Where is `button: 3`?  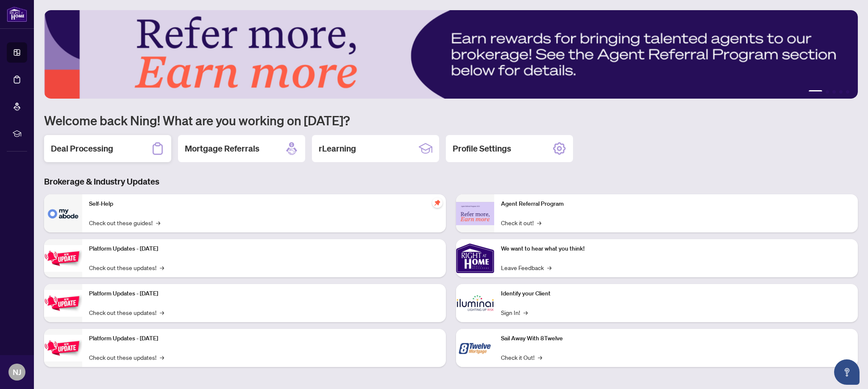
button: 3 is located at coordinates (834, 92).